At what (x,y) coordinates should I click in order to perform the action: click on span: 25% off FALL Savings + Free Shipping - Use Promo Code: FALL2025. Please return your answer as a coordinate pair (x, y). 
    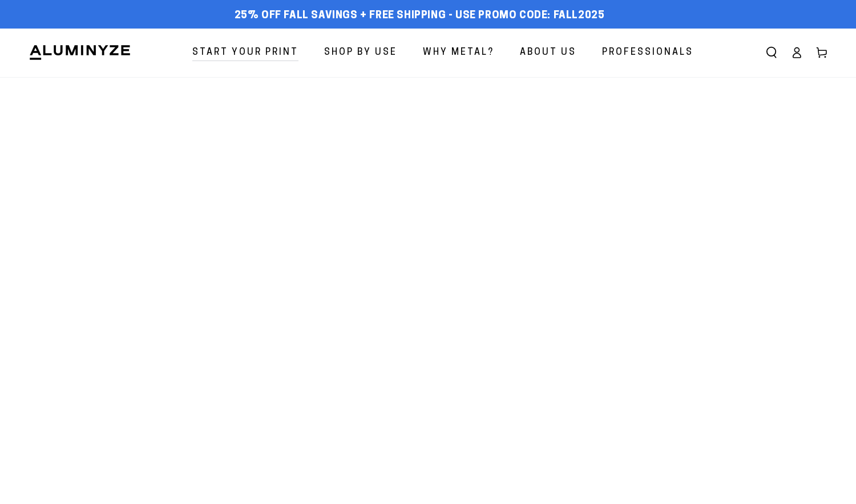
    Looking at the image, I should click on (420, 16).